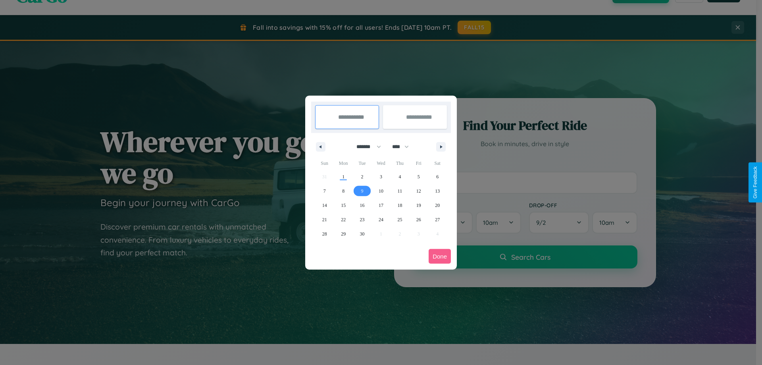  What do you see at coordinates (438, 220) in the screenshot?
I see `button: 27` at bounding box center [438, 220].